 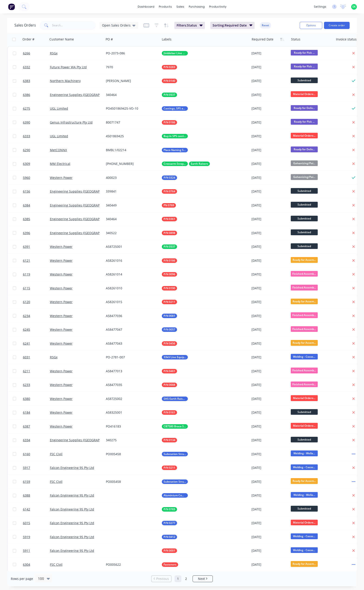 I want to click on span: P/N 0081, so click(x=169, y=316).